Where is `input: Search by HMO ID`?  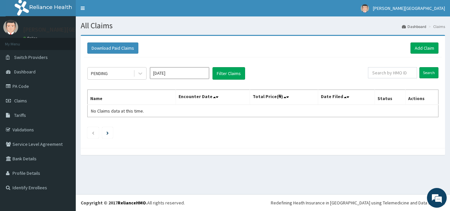 input: Search by HMO ID is located at coordinates (392, 73).